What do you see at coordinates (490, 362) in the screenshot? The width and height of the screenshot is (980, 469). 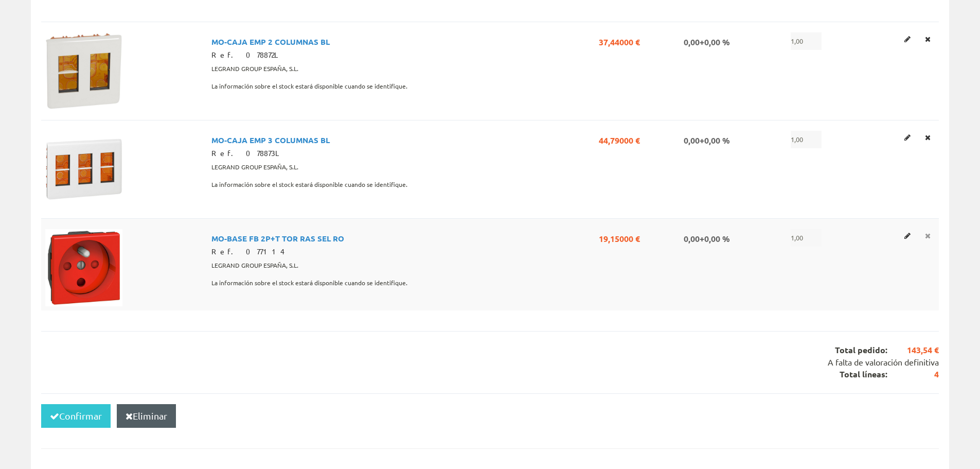 I see `div: Total pedido: Total líneas:` at bounding box center [490, 362].